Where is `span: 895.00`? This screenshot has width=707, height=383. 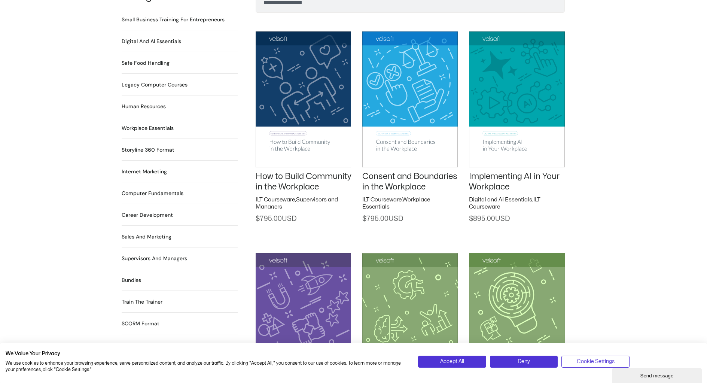 span: 895.00 is located at coordinates (489, 218).